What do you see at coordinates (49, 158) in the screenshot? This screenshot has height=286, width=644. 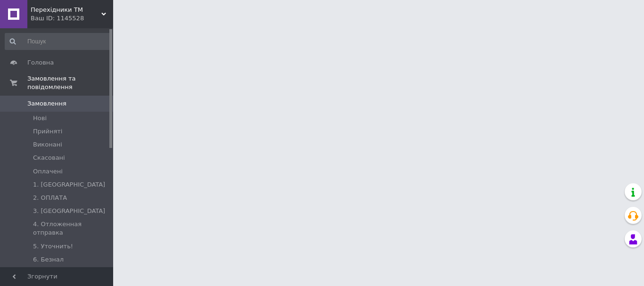 I see `span: Скасовані` at bounding box center [49, 158].